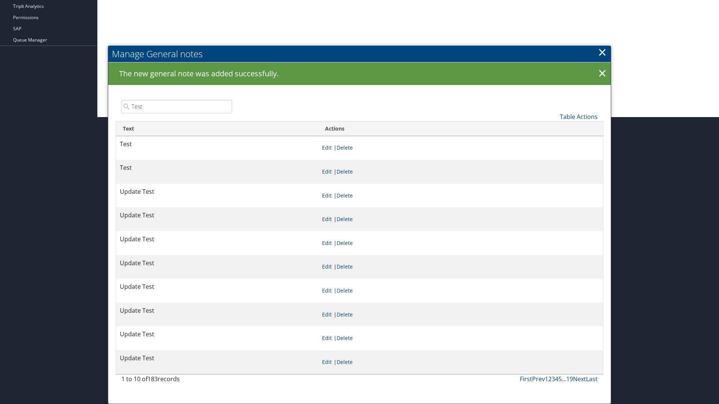 The image size is (719, 404). Describe the element at coordinates (553, 379) in the screenshot. I see `a: 3` at that location.